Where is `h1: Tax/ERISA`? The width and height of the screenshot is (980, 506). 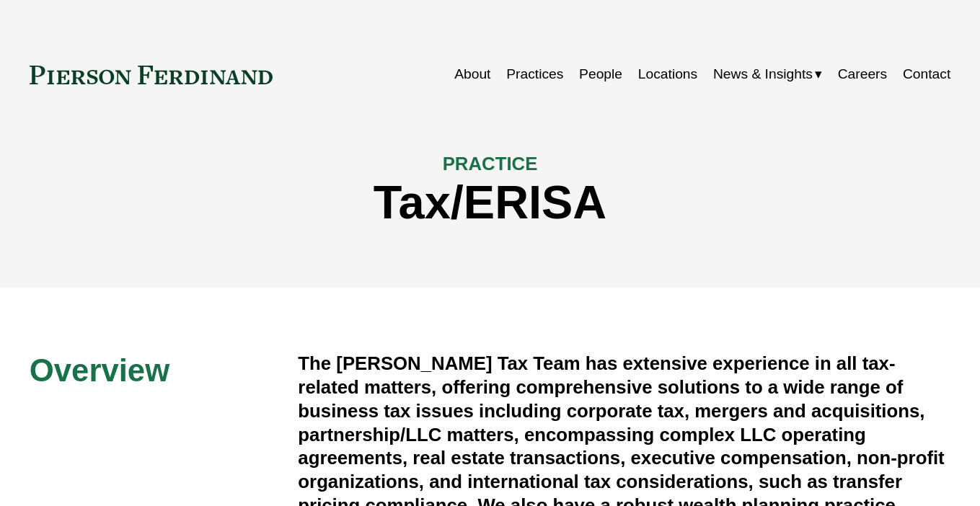 h1: Tax/ERISA is located at coordinates (490, 203).